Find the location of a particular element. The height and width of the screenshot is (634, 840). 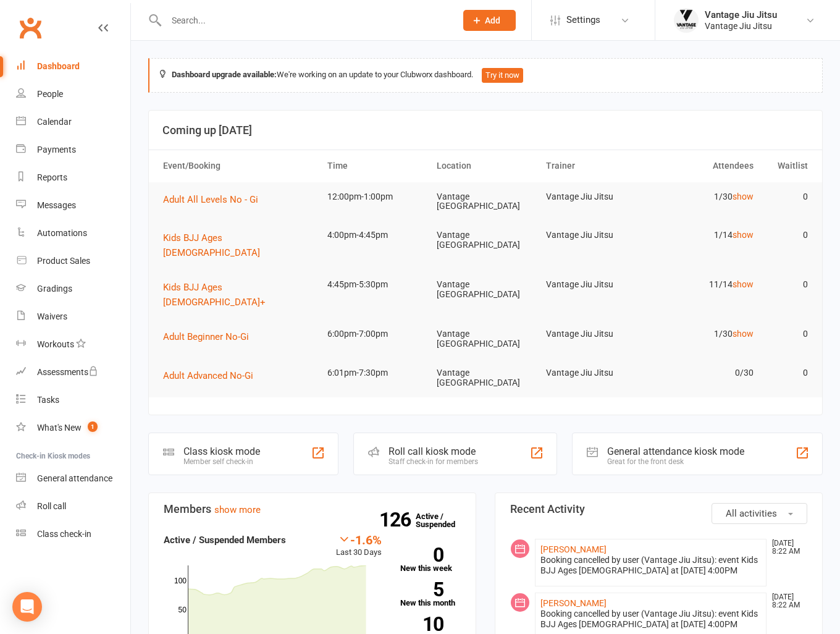

a: Gradings is located at coordinates (73, 288).